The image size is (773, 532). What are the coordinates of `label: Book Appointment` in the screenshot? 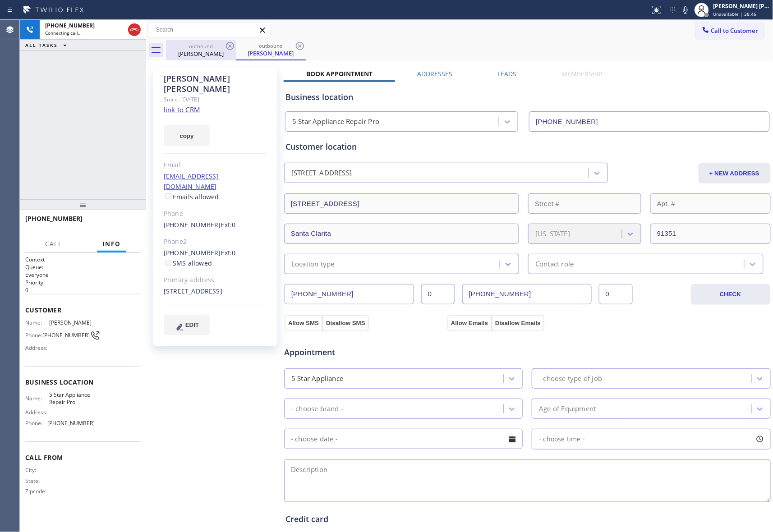 It's located at (339, 74).